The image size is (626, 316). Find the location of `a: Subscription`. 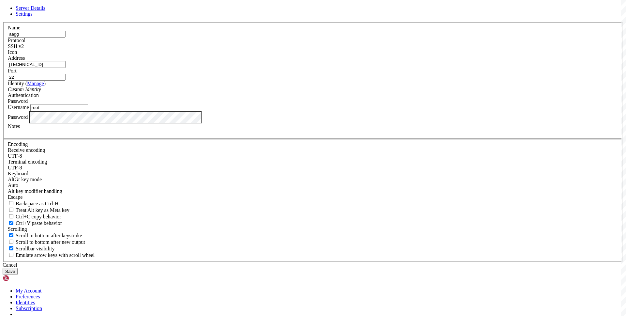

a: Subscription is located at coordinates (29, 308).